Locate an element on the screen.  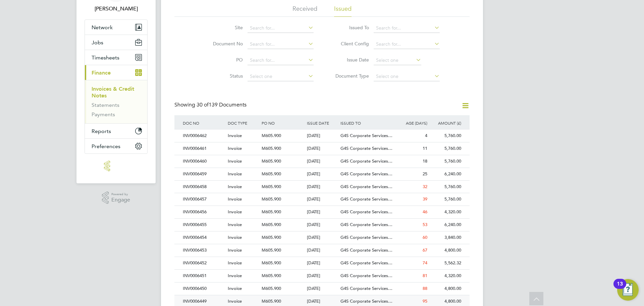
div: INV0006454 is located at coordinates (204, 237).